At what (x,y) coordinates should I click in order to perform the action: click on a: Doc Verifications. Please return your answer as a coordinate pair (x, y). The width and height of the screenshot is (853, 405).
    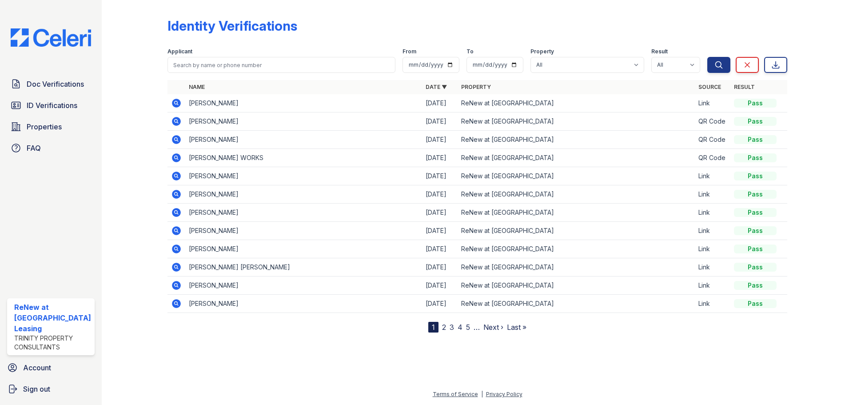
    Looking at the image, I should click on (51, 84).